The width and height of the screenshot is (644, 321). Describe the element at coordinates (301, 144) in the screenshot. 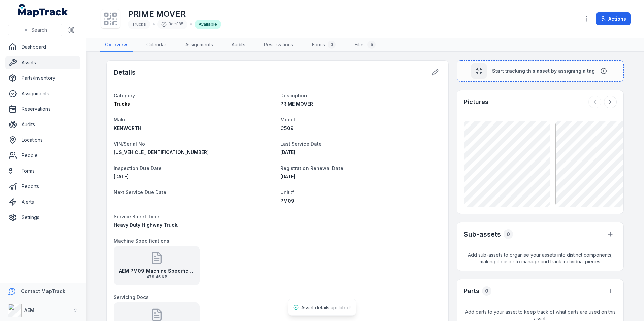

I see `span: Last Service Date` at that location.